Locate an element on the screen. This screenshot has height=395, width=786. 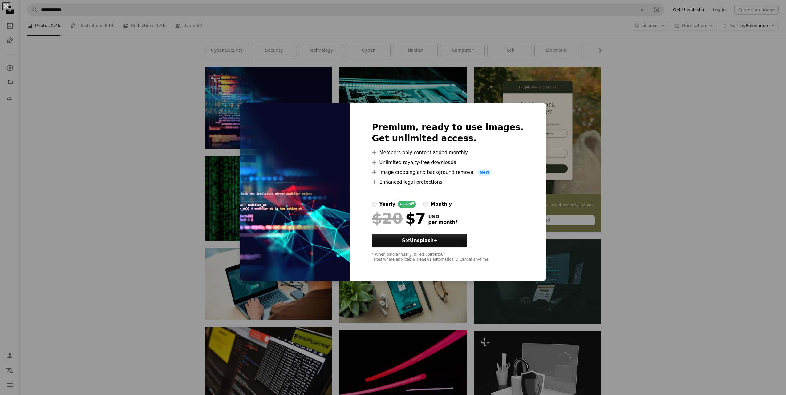
span: New is located at coordinates (484, 172).